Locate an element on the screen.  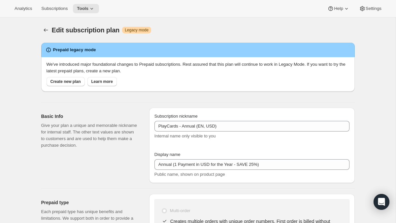
span: Analytics is located at coordinates (23, 9).